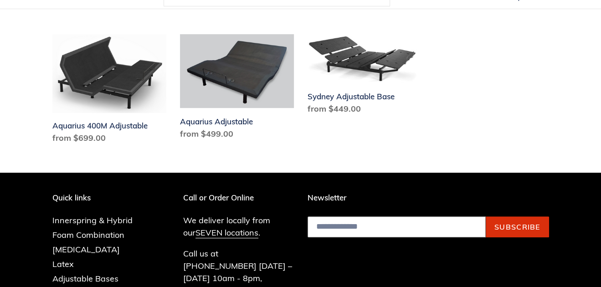 This screenshot has width=601, height=287. What do you see at coordinates (227, 233) in the screenshot?
I see `a: SEVEN locations` at bounding box center [227, 233].